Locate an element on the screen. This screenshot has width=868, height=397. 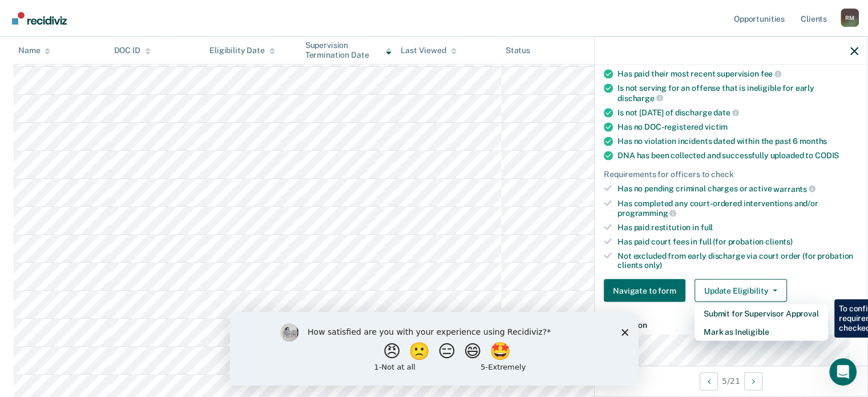
button: Mark as Ineligible is located at coordinates (761, 332).